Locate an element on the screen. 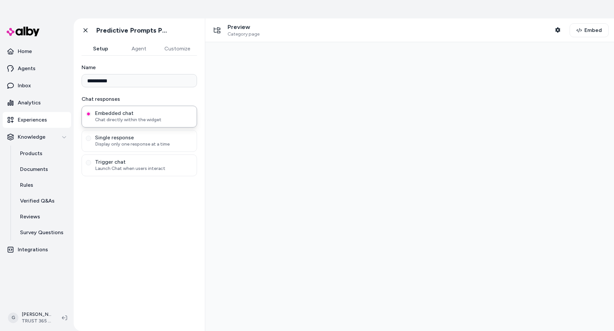 Image resolution: width=614 pixels, height=331 pixels. a: Agents is located at coordinates (37, 68).